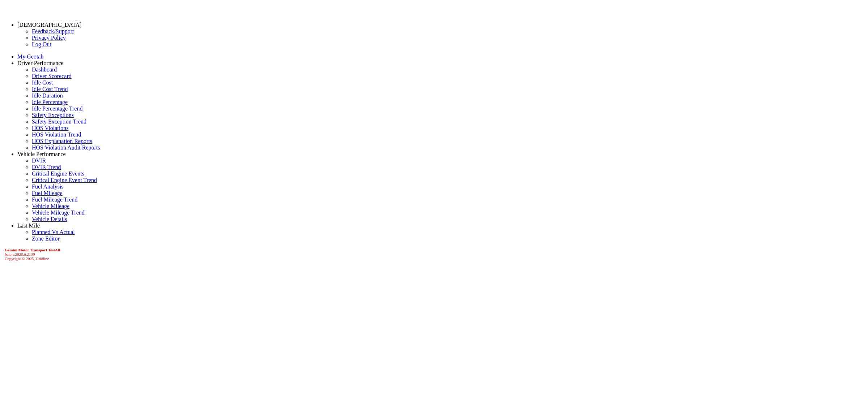 The height and width of the screenshot is (411, 868). Describe the element at coordinates (49, 219) in the screenshot. I see `a: Vehicle Details` at that location.